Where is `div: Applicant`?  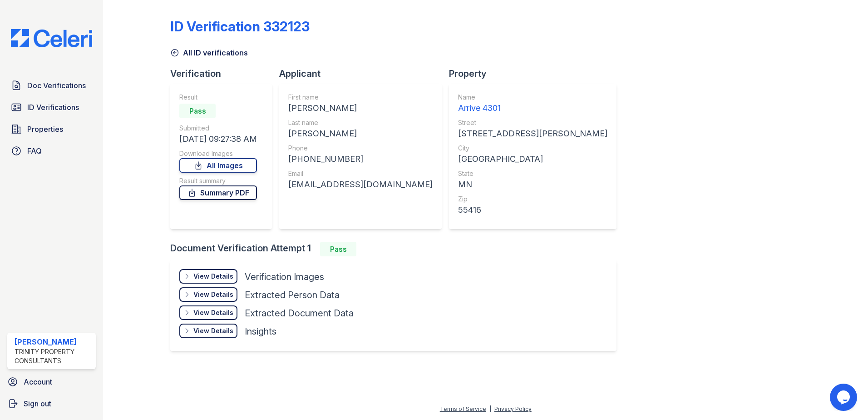 div: Applicant is located at coordinates (364, 74).